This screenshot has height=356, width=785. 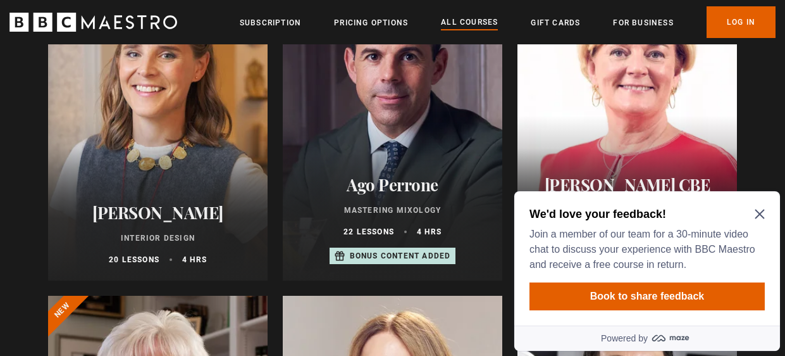 What do you see at coordinates (400, 256) in the screenshot?
I see `p: Bonus content added` at bounding box center [400, 256].